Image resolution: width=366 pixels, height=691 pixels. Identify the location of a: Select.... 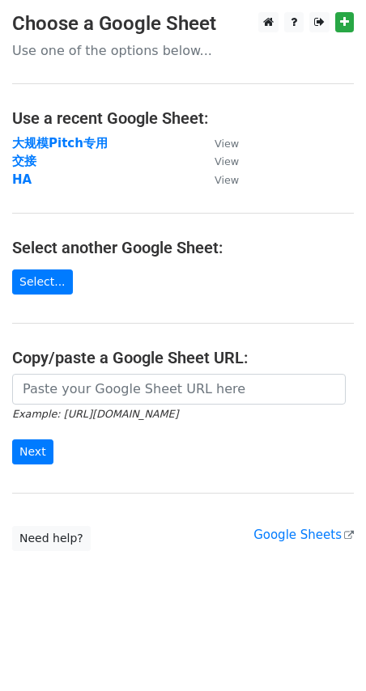
(42, 282).